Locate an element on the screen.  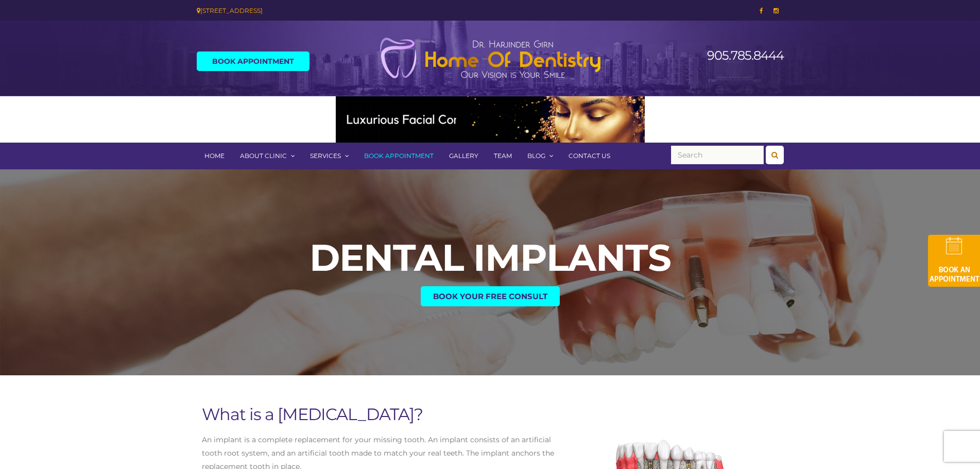
a: Contact Us is located at coordinates (589, 156).